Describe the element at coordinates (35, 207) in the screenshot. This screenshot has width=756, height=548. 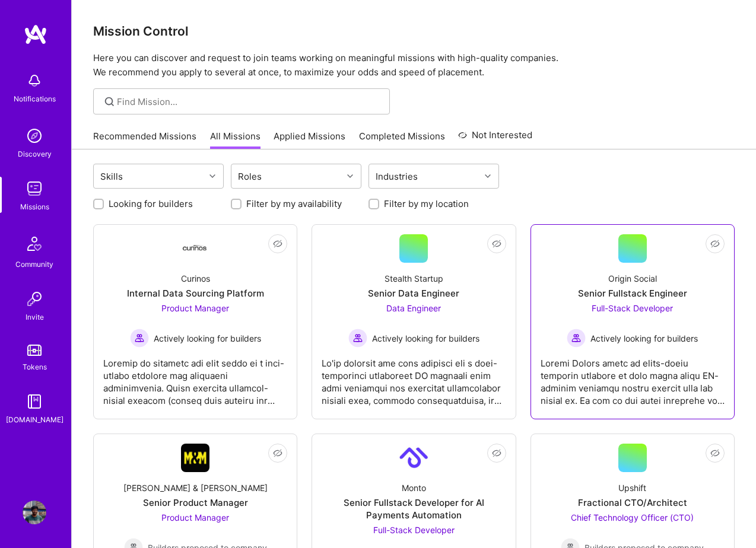
I see `div: Missions` at that location.